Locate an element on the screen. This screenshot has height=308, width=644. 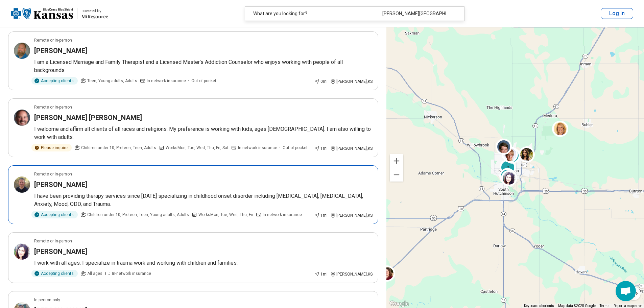
p: I am a Licensed Marriage and Family Therapist and a Licensed Master’s Addiction Counselor who enj... is located at coordinates (203, 66).